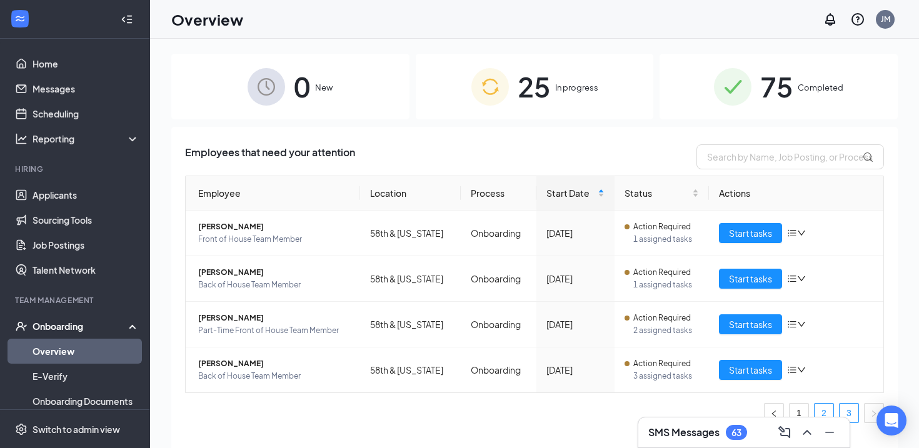  What do you see at coordinates (86, 376) in the screenshot?
I see `a: E-Verify` at bounding box center [86, 376].